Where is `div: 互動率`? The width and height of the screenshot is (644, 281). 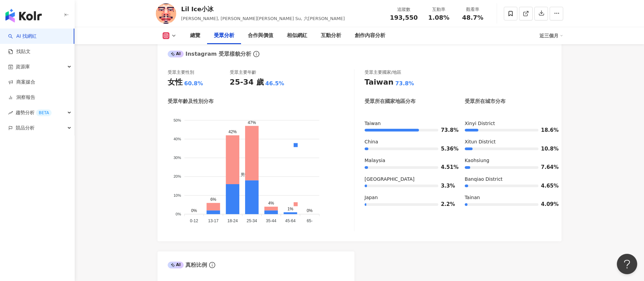 div: 互動率 is located at coordinates (439, 10).